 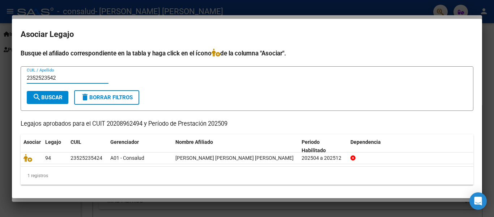 What do you see at coordinates (194, 142) in the screenshot?
I see `span: Nombre Afiliado` at bounding box center [194, 142].